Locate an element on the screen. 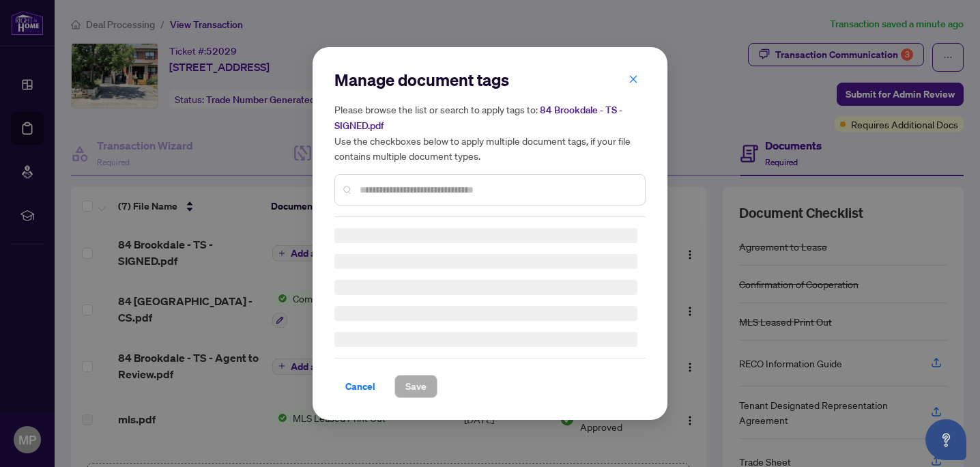  h2: Manage document tags is located at coordinates (490, 80).